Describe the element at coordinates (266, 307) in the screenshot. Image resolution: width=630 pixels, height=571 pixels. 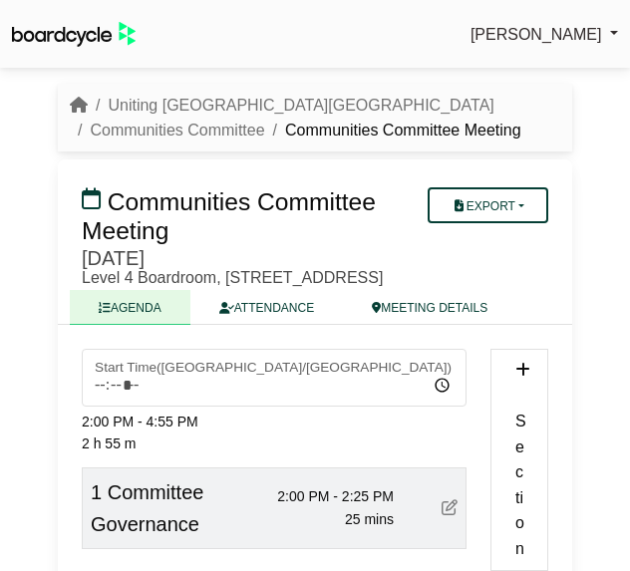
I see `a: ATTENDANCE` at that location.